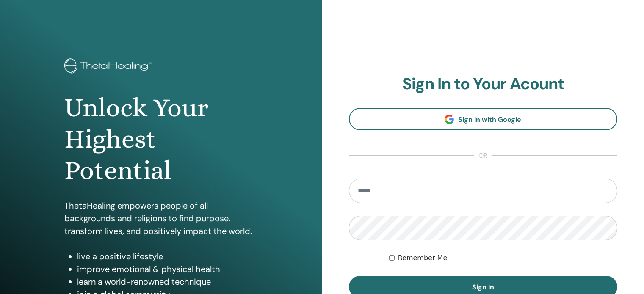 The height and width of the screenshot is (294, 644). I want to click on li: improve emotional & physical health, so click(168, 269).